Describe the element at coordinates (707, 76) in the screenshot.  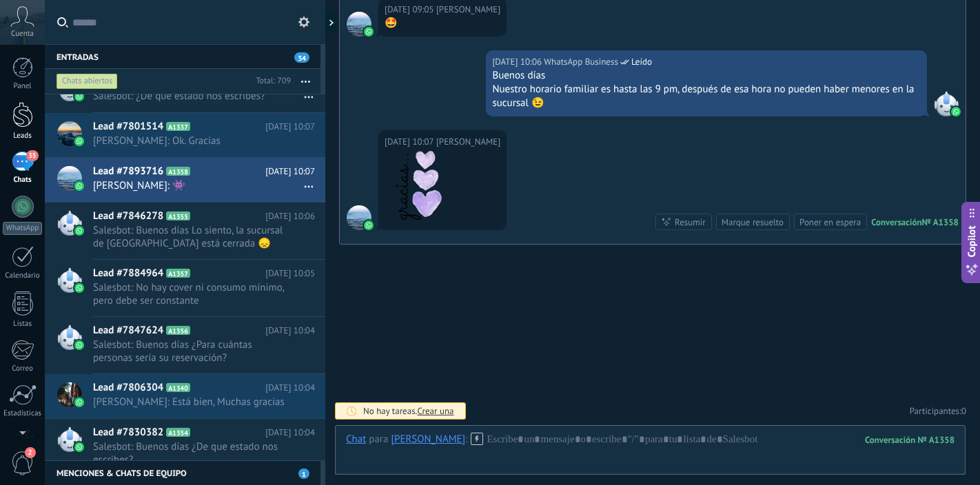
I see `div: Buenos días` at that location.